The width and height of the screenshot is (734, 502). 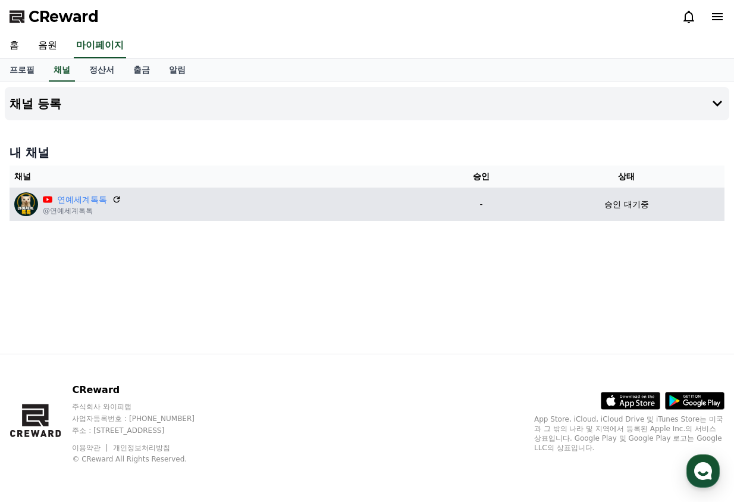 What do you see at coordinates (116, 392) in the screenshot?
I see `a: 대화` at bounding box center [116, 392].